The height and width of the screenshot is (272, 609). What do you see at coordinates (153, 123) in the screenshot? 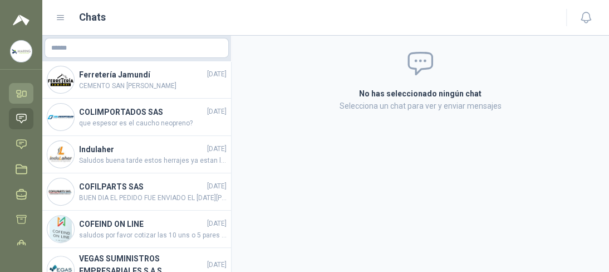
I see `span: que espesor es el caucho neopreno?` at bounding box center [153, 123].